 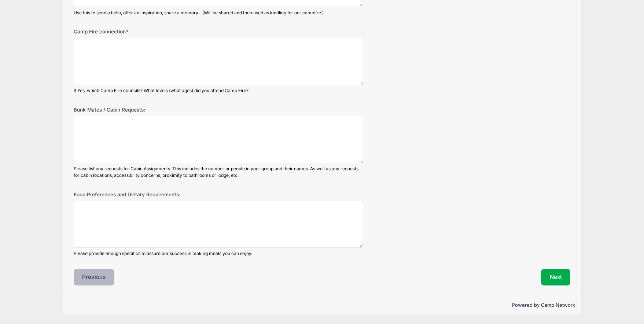 I want to click on button: Previous, so click(x=94, y=277).